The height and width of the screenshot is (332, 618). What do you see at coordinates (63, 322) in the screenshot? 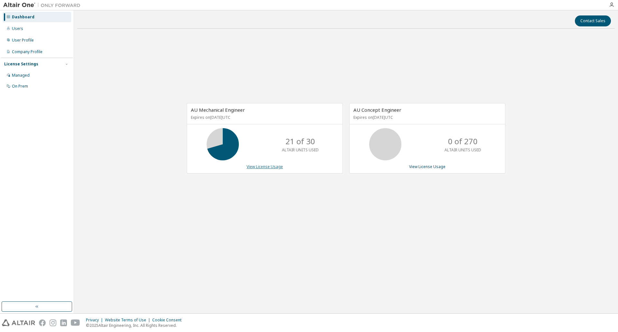
I see `img: linkedin.svg` at bounding box center [63, 322].